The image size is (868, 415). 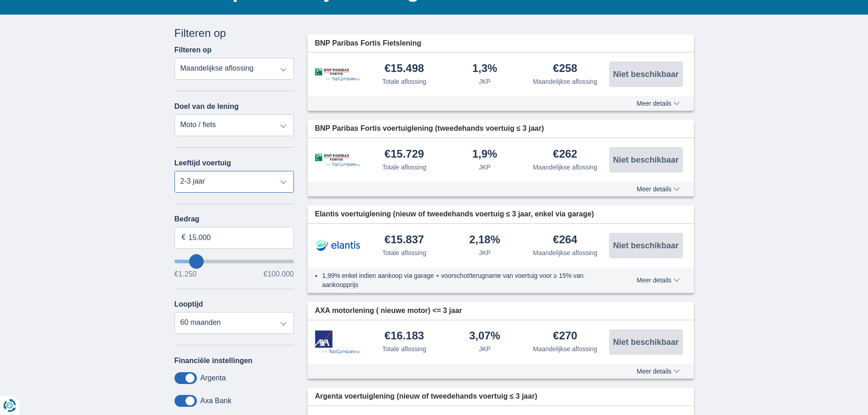 What do you see at coordinates (193, 50) in the screenshot?
I see `label: Filteren op` at bounding box center [193, 50].